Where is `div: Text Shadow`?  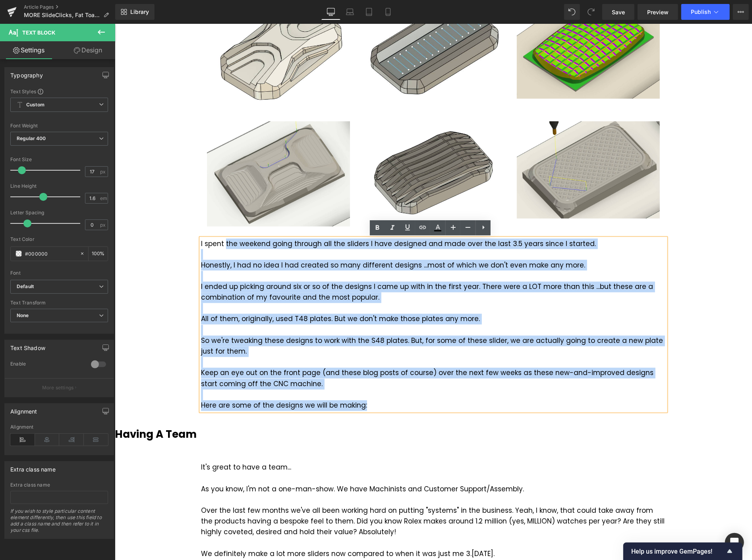
div: Text Shadow is located at coordinates (28, 345).